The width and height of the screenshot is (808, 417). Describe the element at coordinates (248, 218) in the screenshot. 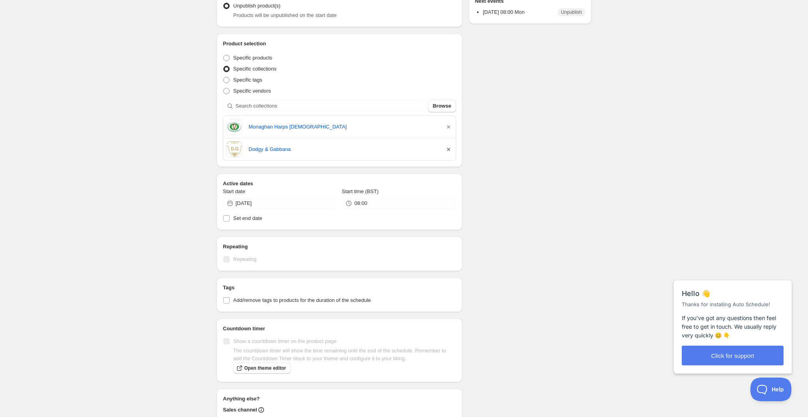

I see `span: Set end date` at that location.